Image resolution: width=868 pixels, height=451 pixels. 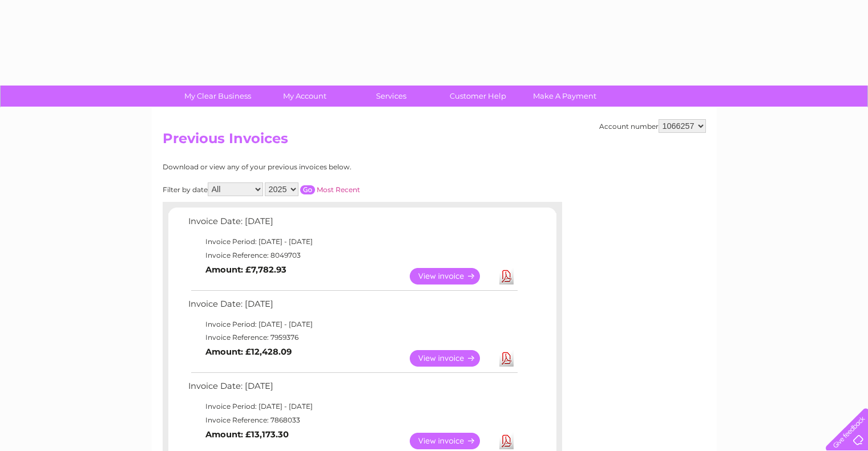 What do you see at coordinates (352, 256) in the screenshot?
I see `td: Invoice Reference: 8049703` at bounding box center [352, 256].